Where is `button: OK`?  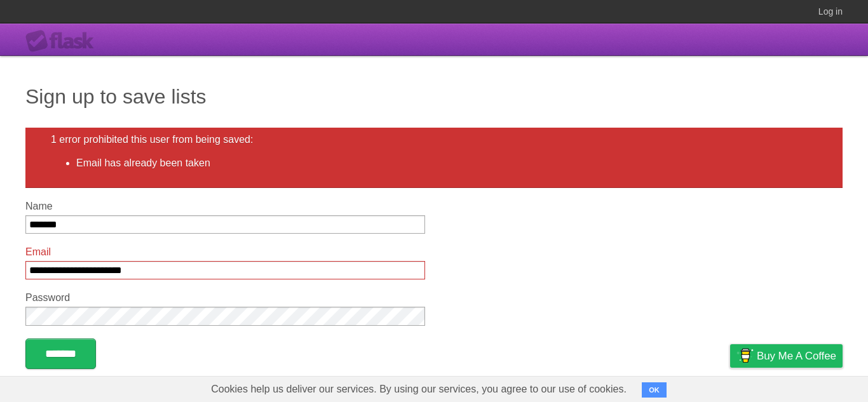 button: OK is located at coordinates (654, 390).